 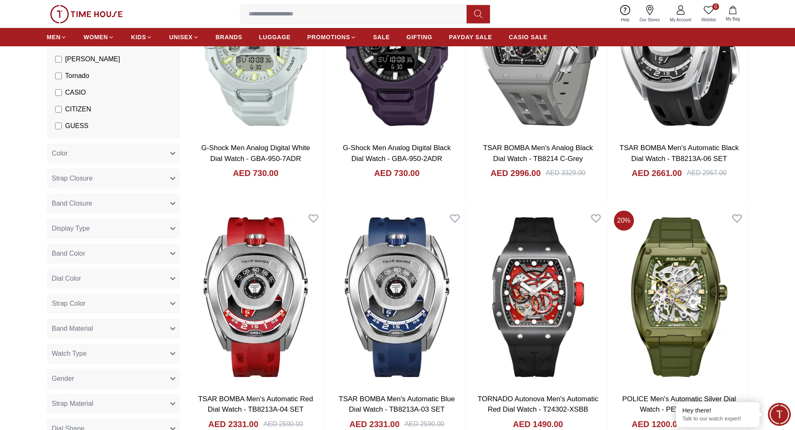 I want to click on a: LUGGAGE, so click(x=275, y=37).